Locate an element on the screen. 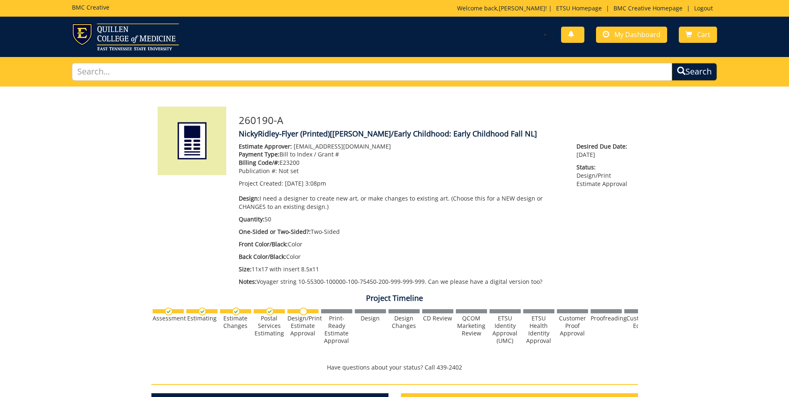 The image size is (789, 397). div: CD Review is located at coordinates (437, 318).